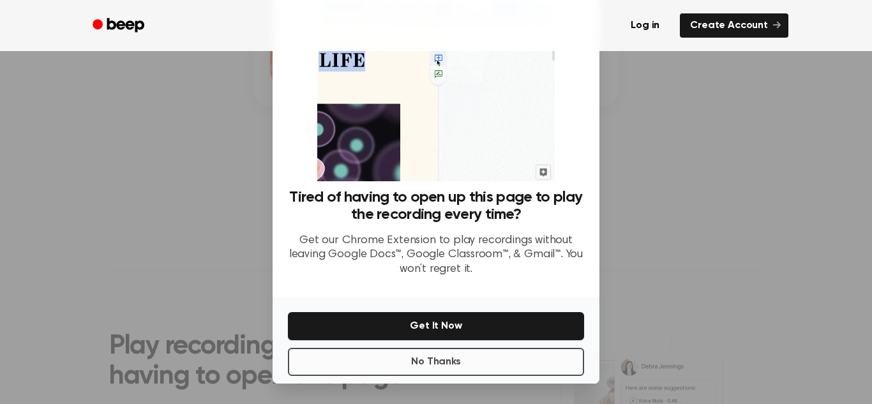 This screenshot has width=872, height=404. Describe the element at coordinates (645, 26) in the screenshot. I see `a: Log in` at that location.